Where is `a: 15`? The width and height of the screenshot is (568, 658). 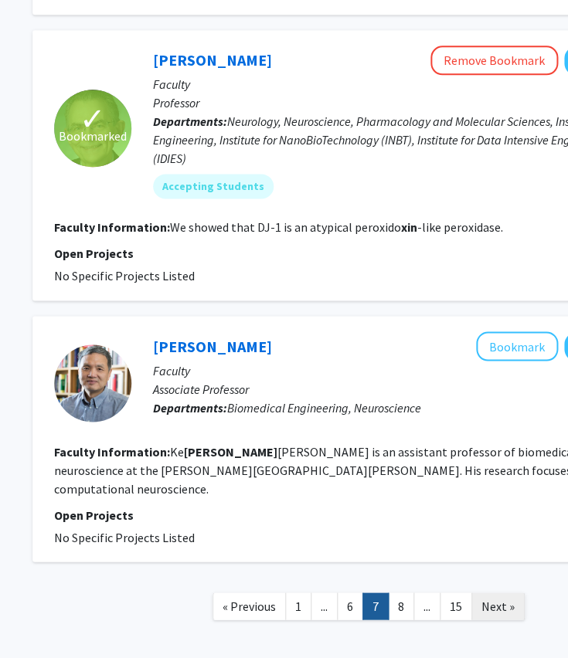 a: 15 is located at coordinates (456, 606).